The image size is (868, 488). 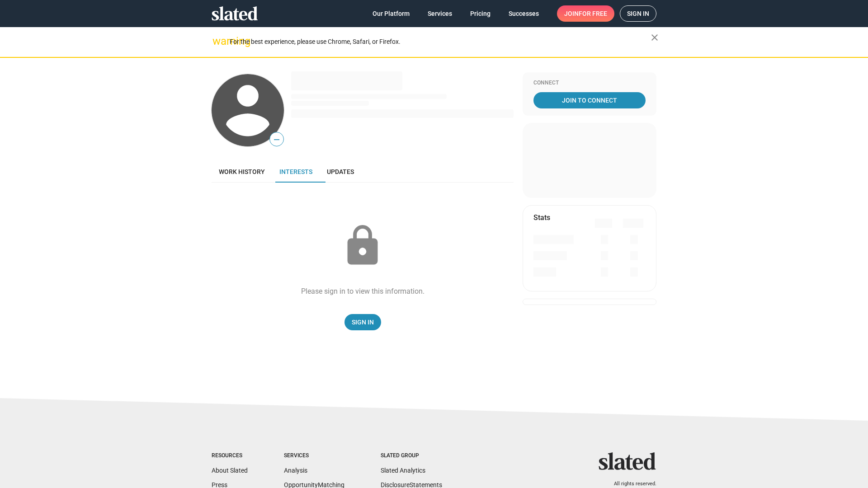 What do you see at coordinates (363, 323) in the screenshot?
I see `span: Sign In` at bounding box center [363, 323].